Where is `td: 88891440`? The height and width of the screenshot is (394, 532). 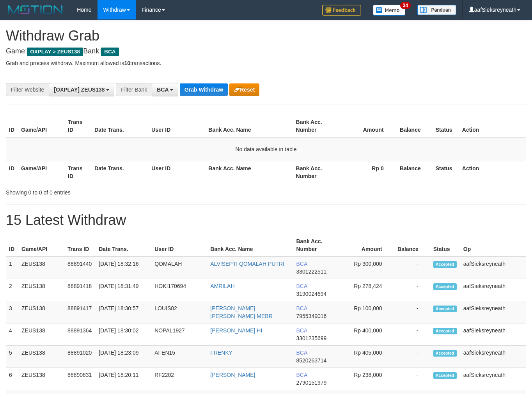 td: 88891440 is located at coordinates (80, 268).